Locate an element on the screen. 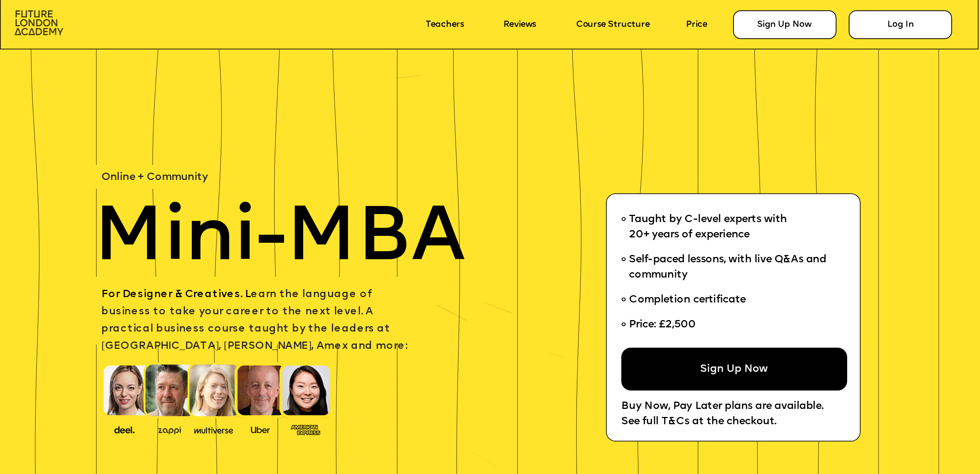 The height and width of the screenshot is (474, 980). span: Buy Now, Pay Later plans are available. is located at coordinates (723, 407).